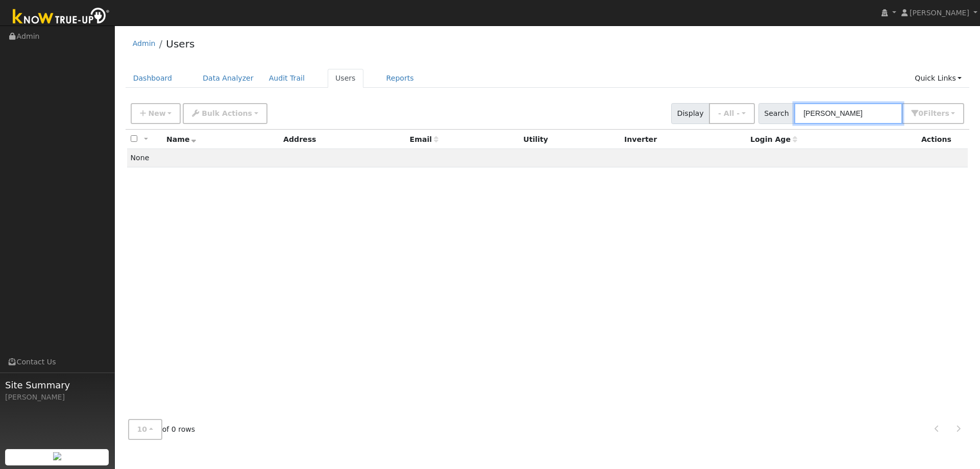  What do you see at coordinates (156, 113) in the screenshot?
I see `button: New` at bounding box center [156, 113].